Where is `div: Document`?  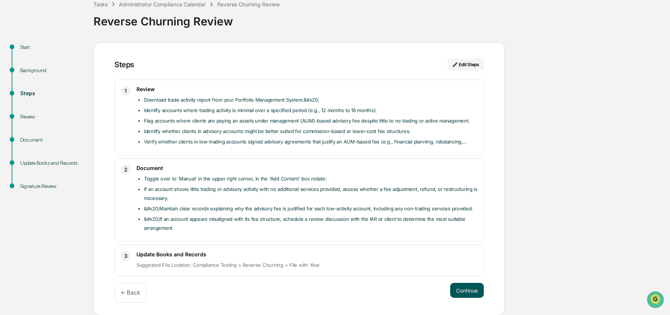
div: Document is located at coordinates (51, 140).